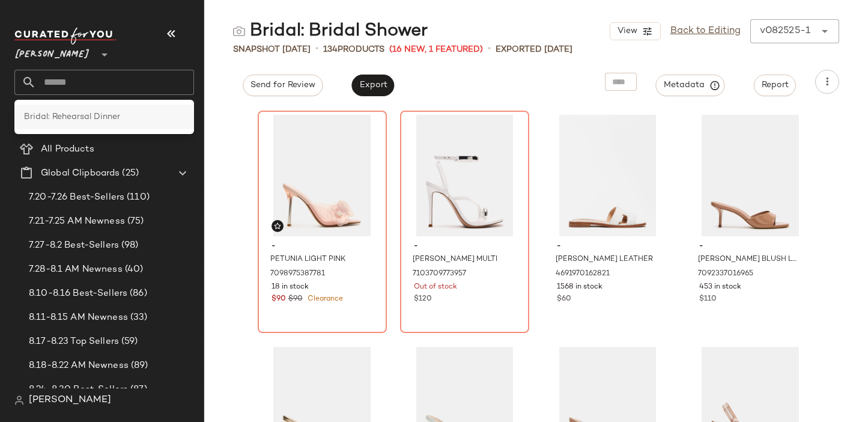 The height and width of the screenshot is (422, 868). What do you see at coordinates (138, 365) in the screenshot?
I see `span: (89)` at bounding box center [138, 365].